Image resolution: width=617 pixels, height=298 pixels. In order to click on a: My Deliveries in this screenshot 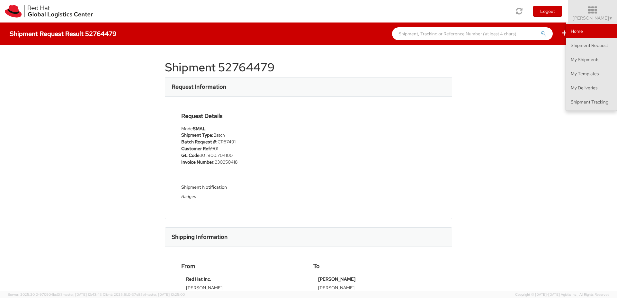, I will do `click(591, 88)`.